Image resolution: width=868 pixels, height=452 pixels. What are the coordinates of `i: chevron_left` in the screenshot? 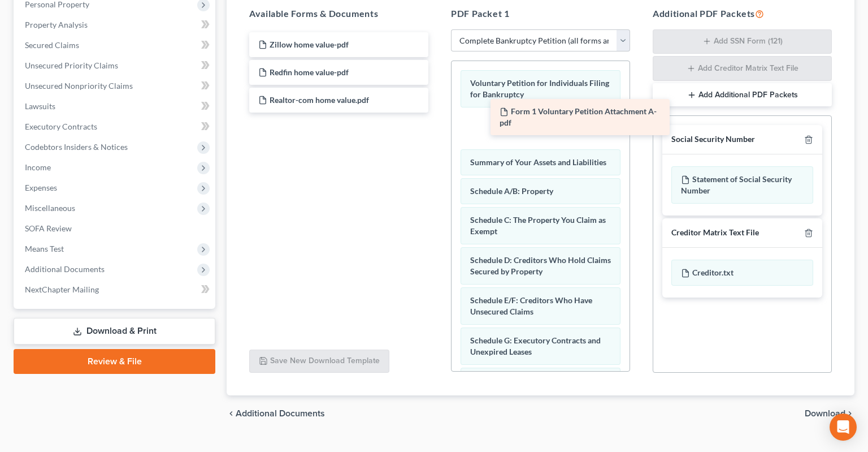 It's located at (231, 413).